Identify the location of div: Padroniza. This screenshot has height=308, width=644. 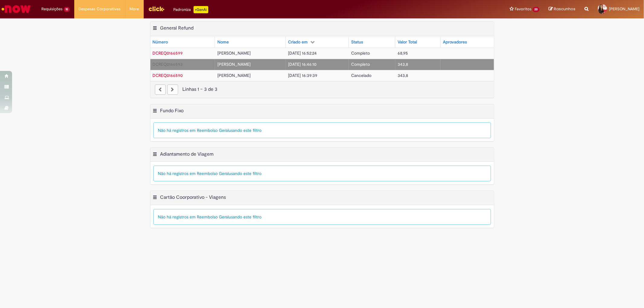
(191, 10).